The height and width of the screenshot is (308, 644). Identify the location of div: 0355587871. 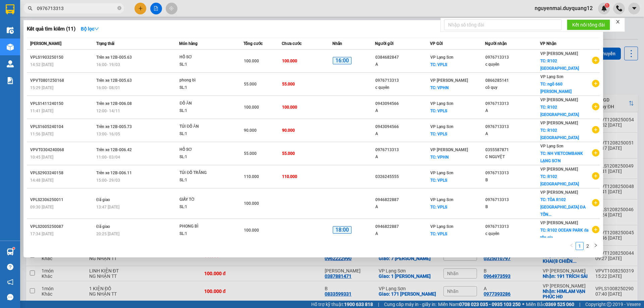
(513, 150).